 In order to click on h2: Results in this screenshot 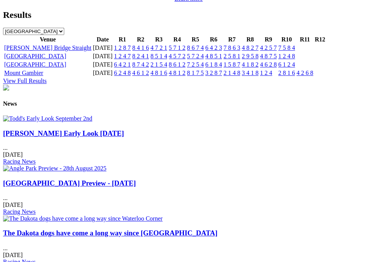, I will do `click(189, 15)`.